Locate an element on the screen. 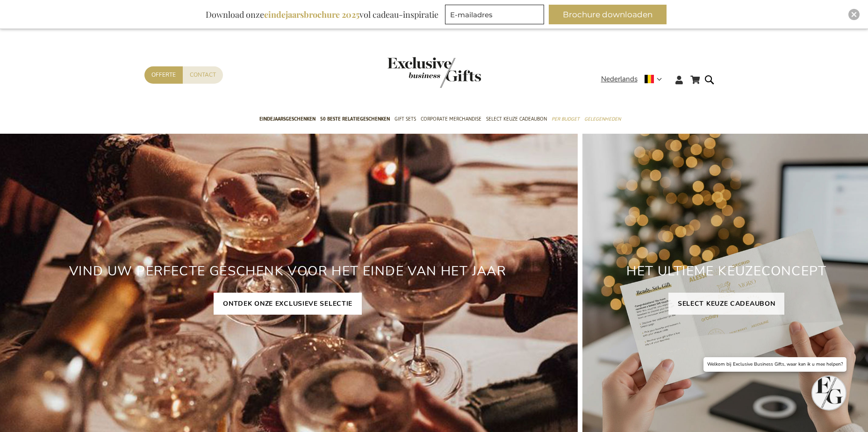 The height and width of the screenshot is (432, 868). div: Close is located at coordinates (854, 14).